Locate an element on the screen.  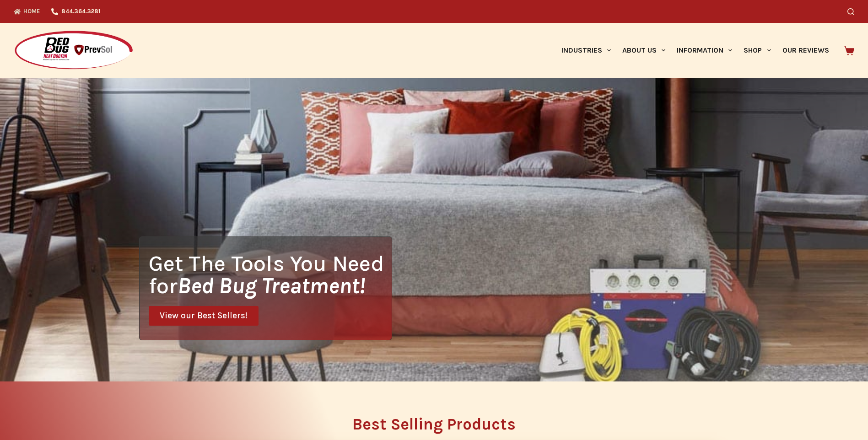
img: Prevsol/Bed Bug Heat Doctor is located at coordinates (73, 50).